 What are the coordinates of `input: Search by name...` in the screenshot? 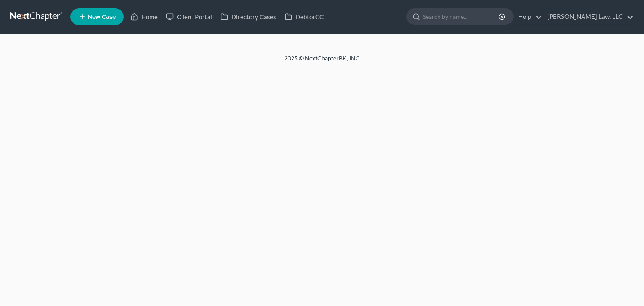 It's located at (461, 16).